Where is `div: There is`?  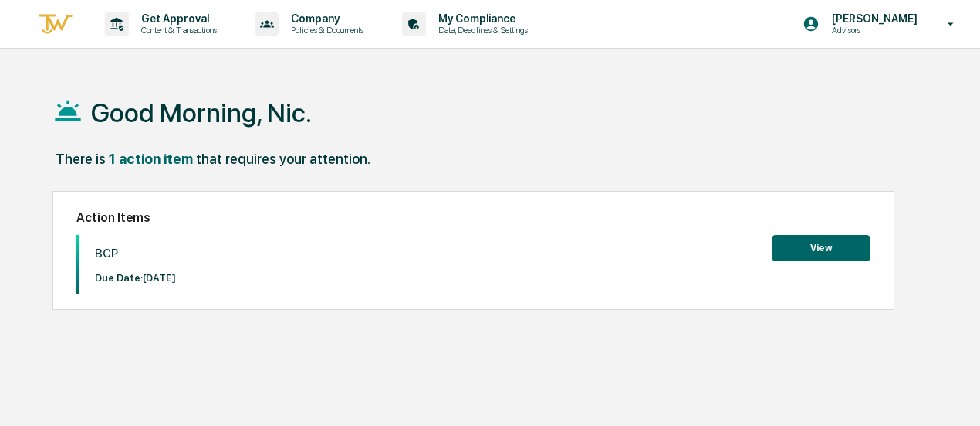
div: There is is located at coordinates (80, 158).